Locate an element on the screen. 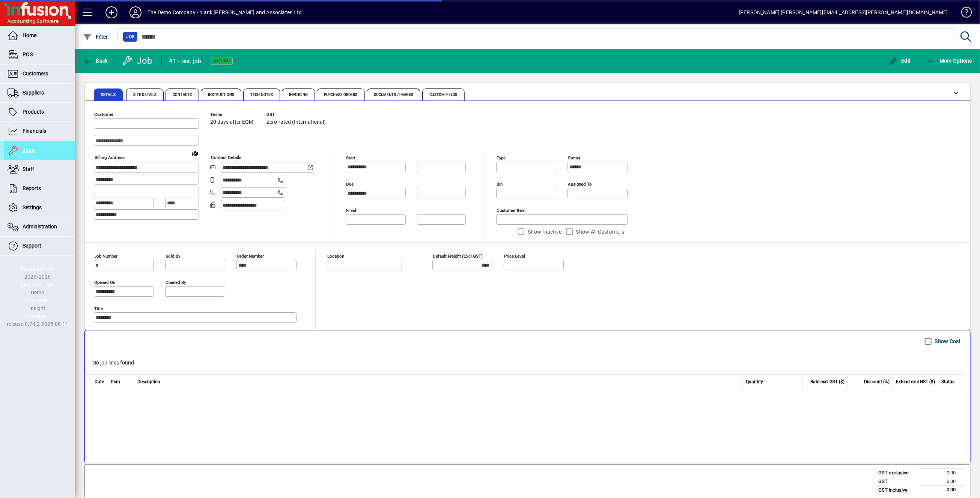 Image resolution: width=980 pixels, height=498 pixels. a: Financials is located at coordinates (39, 132).